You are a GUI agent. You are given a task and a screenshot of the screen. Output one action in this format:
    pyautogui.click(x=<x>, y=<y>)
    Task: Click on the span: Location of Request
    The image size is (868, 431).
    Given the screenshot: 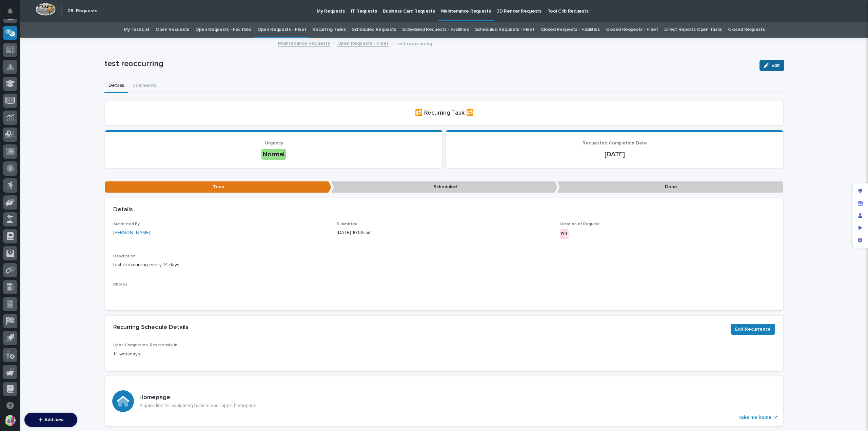 What is the action you would take?
    pyautogui.click(x=580, y=224)
    